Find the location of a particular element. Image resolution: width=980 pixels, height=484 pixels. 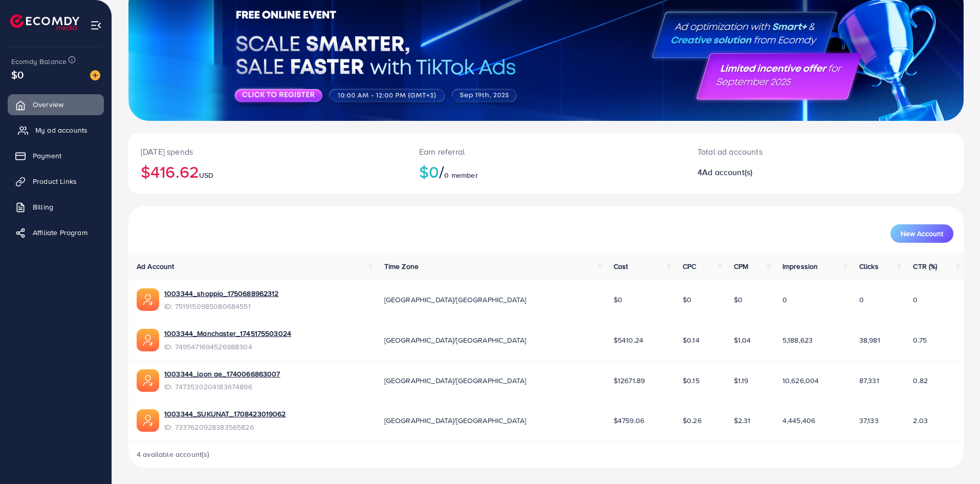

span: New Account is located at coordinates (921, 233).